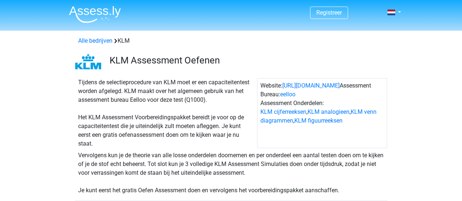 The height and width of the screenshot is (201, 462). Describe the element at coordinates (284, 112) in the screenshot. I see `a: KLM cijferreeksen` at that location.